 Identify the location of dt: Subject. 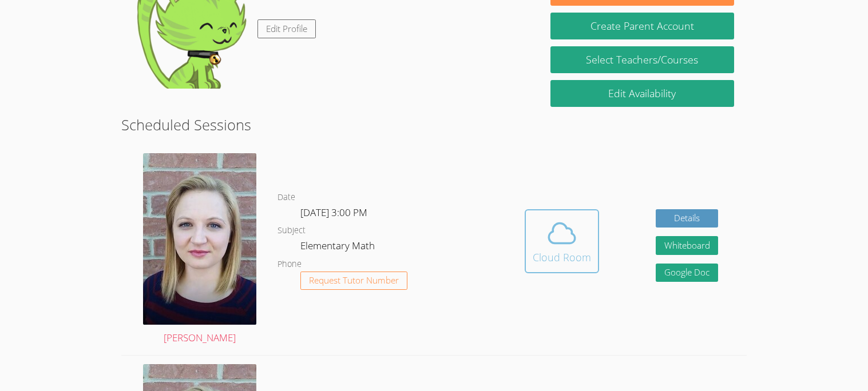
(291, 231).